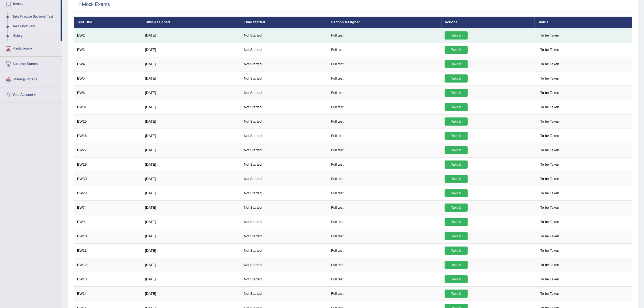 This screenshot has width=644, height=308. I want to click on a: Success Stories, so click(31, 64).